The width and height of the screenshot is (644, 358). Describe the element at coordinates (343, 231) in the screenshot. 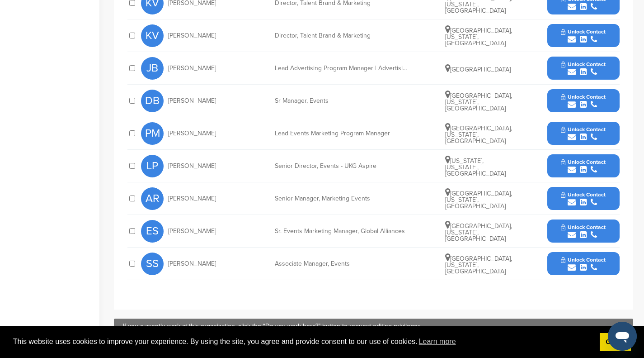

I see `div: Sr. Events Marketing Manager, Global Alliances` at that location.